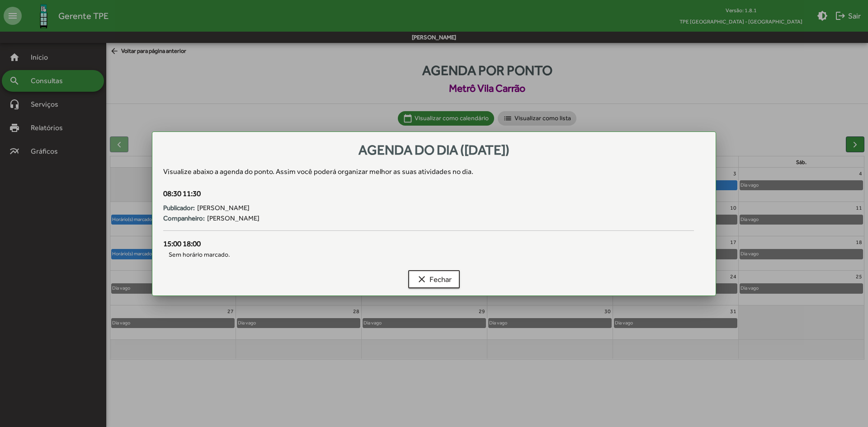 The width and height of the screenshot is (868, 427). Describe the element at coordinates (422, 279) in the screenshot. I see `mat-icon: clear` at that location.